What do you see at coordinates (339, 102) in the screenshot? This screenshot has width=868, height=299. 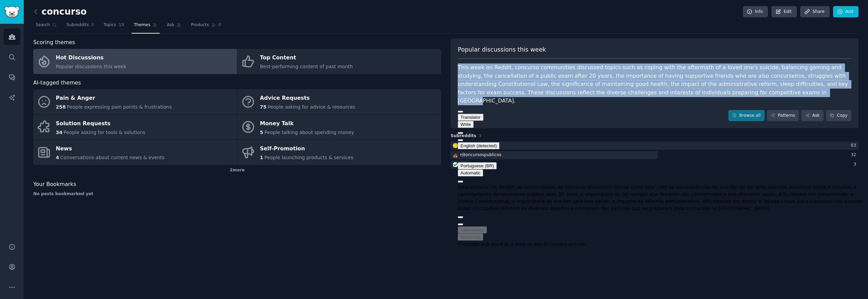 I see `a: Advice Requests75People asking for advice & resources` at bounding box center [339, 102].